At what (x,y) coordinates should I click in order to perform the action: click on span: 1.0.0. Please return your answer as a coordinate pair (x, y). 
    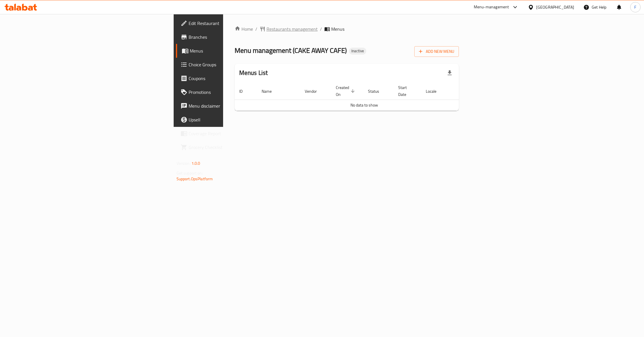
    Looking at the image, I should click on (196, 163).